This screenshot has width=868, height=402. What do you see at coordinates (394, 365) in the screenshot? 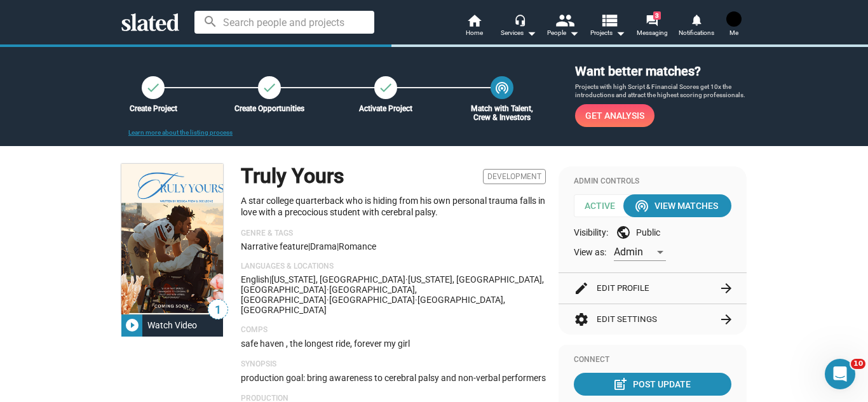
I see `p: Synopsis` at bounding box center [394, 365].